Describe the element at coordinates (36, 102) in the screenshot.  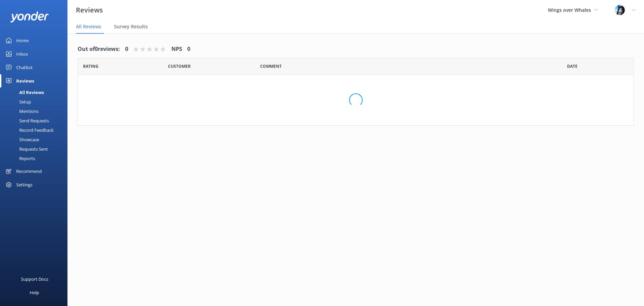
I see `a: Setup` at that location.